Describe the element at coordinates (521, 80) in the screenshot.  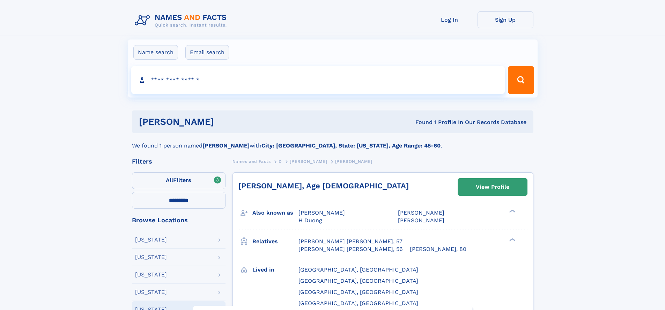
I see `button: Search Button` at that location.